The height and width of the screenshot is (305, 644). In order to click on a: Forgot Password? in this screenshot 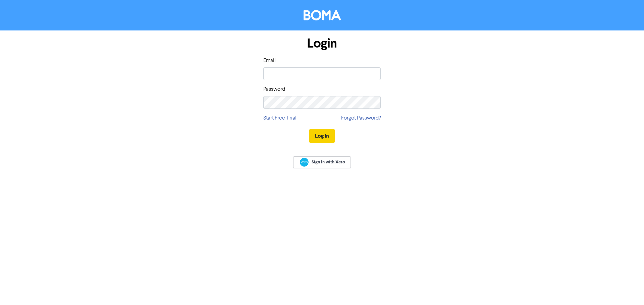, I will do `click(361, 118)`.